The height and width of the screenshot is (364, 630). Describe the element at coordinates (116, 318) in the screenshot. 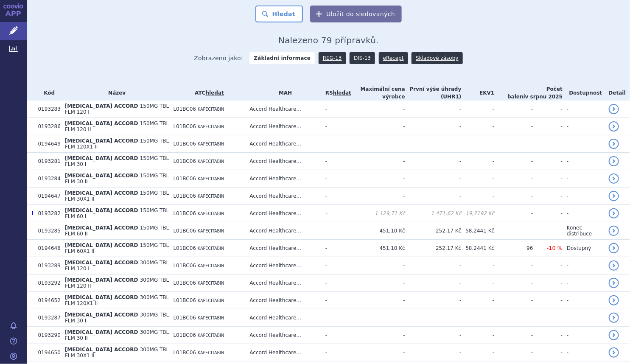

I see `span: 300MG TBL FLM 30 I` at that location.